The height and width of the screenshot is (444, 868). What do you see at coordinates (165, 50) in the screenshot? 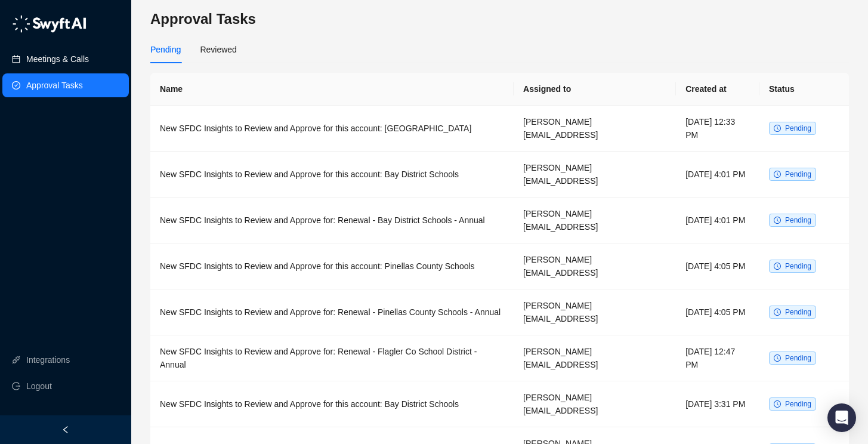
I see `div: Pending` at bounding box center [165, 50].